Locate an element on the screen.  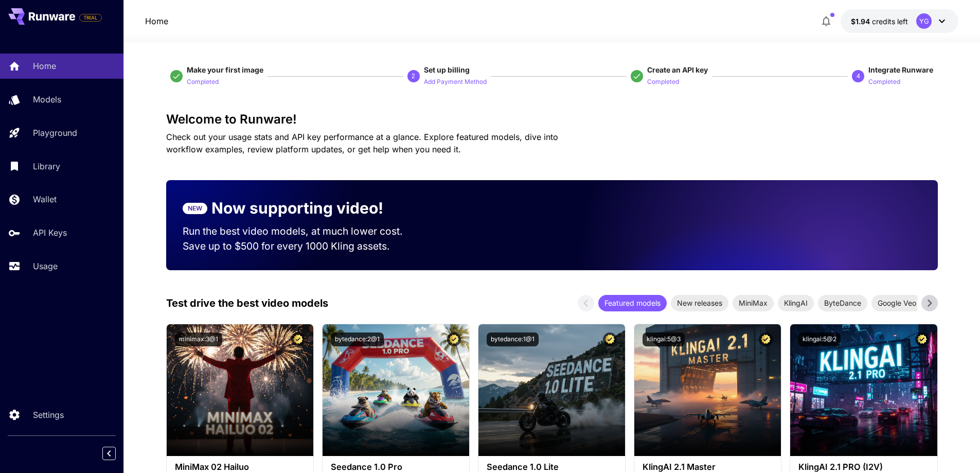
span: Make your first image is located at coordinates (225, 70).